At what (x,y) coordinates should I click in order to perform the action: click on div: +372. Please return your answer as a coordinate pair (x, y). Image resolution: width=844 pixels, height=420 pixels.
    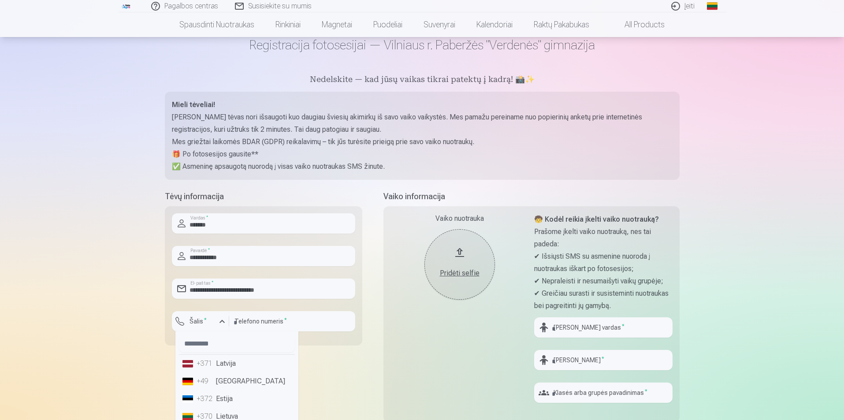
    Looking at the image, I should click on (205, 399).